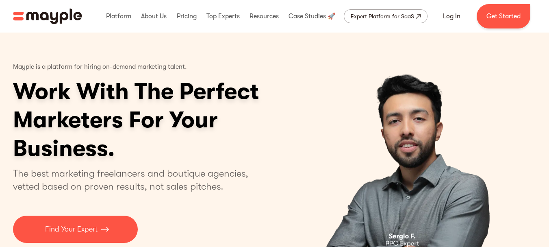 This screenshot has width=549, height=247. What do you see at coordinates (504, 16) in the screenshot?
I see `a: Get Started` at bounding box center [504, 16].